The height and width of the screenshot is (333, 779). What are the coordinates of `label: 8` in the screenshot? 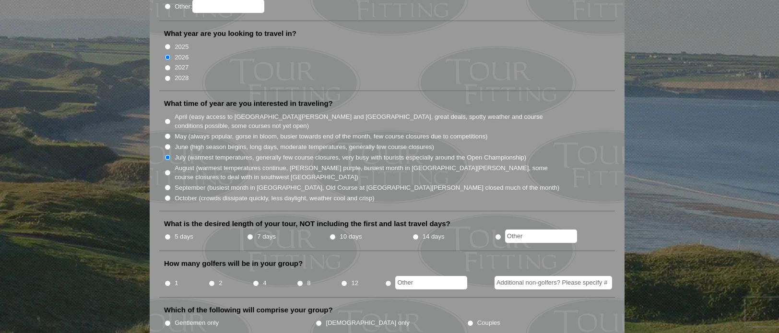 It's located at (308, 283).